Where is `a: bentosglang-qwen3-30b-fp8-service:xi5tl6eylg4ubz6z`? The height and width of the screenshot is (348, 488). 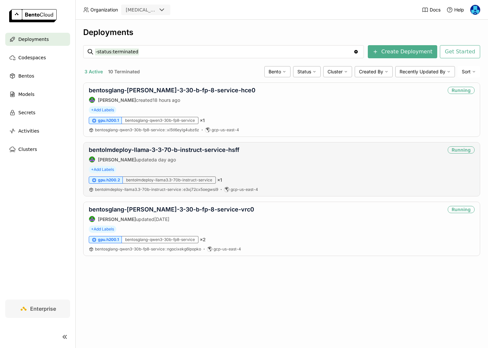 a: bentosglang-qwen3-30b-fp8-service:xi5tl6eylg4ubz6z is located at coordinates (147, 130).